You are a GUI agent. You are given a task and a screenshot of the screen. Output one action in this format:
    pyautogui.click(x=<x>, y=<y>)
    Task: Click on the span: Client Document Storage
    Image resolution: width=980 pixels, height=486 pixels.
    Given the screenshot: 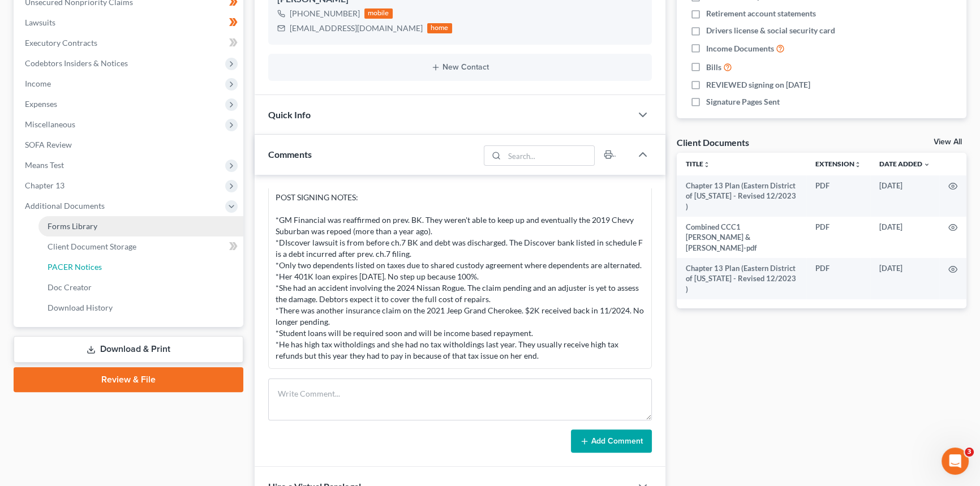 What is the action you would take?
    pyautogui.click(x=92, y=246)
    